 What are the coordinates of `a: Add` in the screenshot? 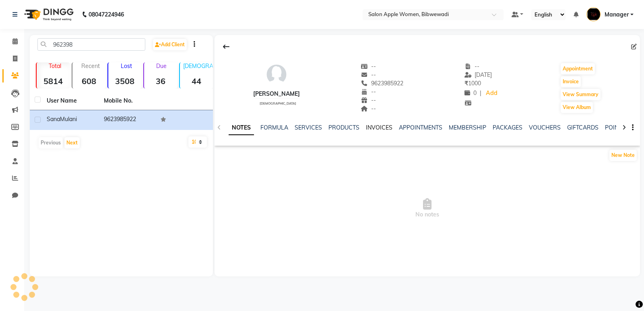 It's located at (492, 93).